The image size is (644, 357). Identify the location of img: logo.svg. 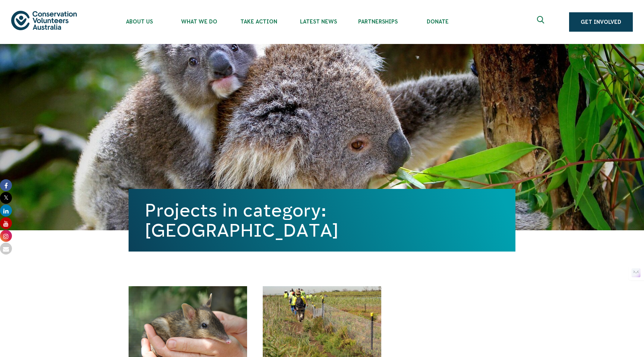
(44, 20).